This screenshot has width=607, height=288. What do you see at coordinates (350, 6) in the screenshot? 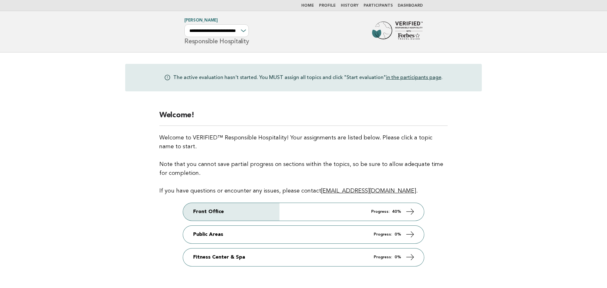
I see `a: History` at bounding box center [350, 6].